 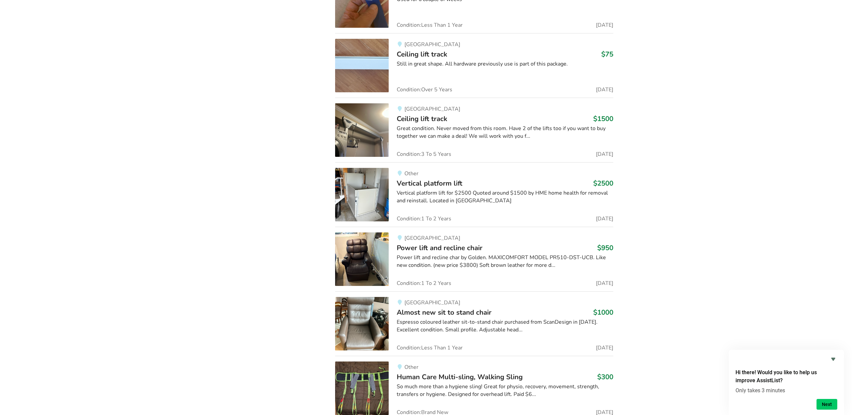 What do you see at coordinates (786, 377) in the screenshot?
I see `h2: Hi there! Would you like to help us improve AssistList?` at bounding box center [786, 377].